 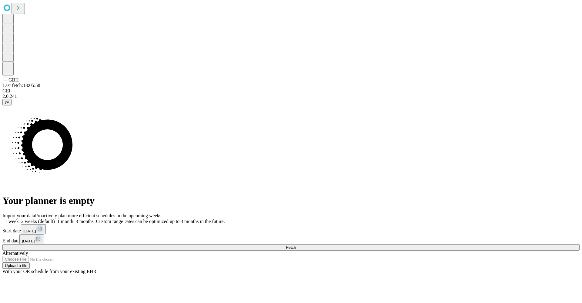 I want to click on span: Alternatively, so click(x=15, y=253).